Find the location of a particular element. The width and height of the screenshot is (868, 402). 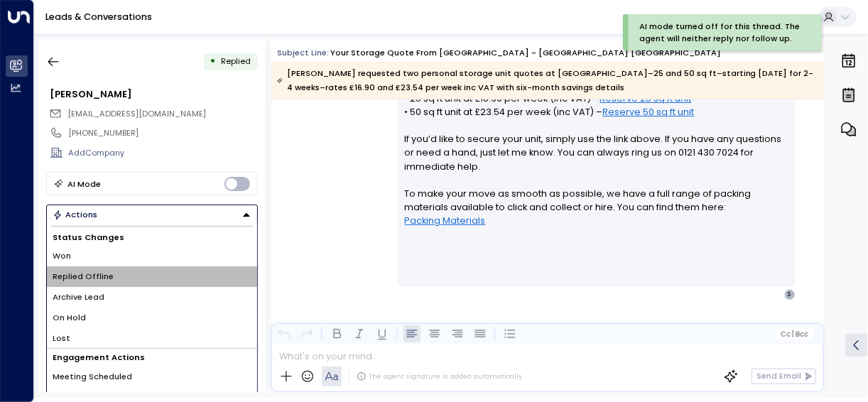

div: AI Mode is located at coordinates (84, 184).